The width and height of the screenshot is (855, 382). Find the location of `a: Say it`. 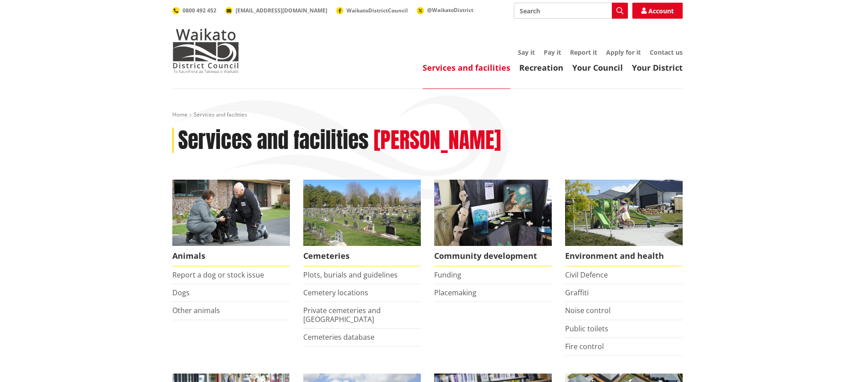

a: Say it is located at coordinates (526, 52).